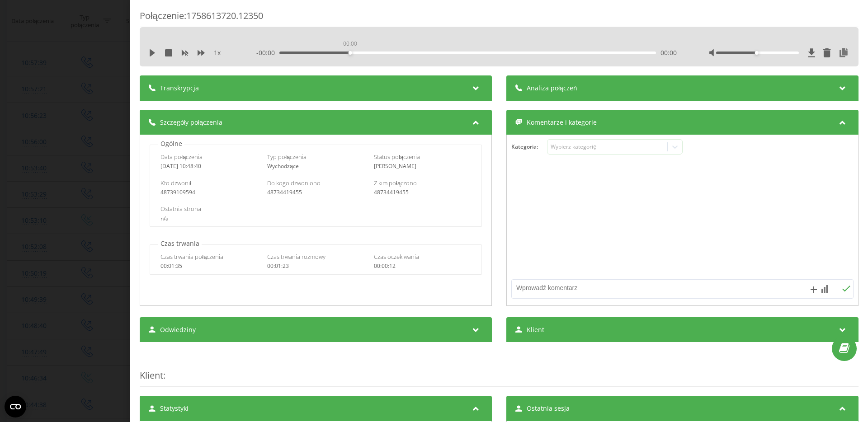 Image resolution: width=868 pixels, height=422 pixels. Describe the element at coordinates (15, 407) in the screenshot. I see `button: Open CMP widget` at that location.